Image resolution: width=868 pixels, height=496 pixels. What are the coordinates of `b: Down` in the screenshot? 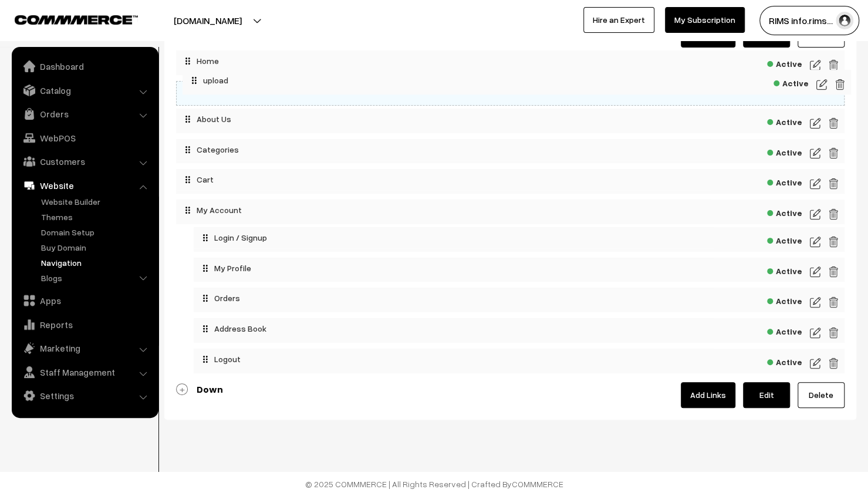 It's located at (209, 390).